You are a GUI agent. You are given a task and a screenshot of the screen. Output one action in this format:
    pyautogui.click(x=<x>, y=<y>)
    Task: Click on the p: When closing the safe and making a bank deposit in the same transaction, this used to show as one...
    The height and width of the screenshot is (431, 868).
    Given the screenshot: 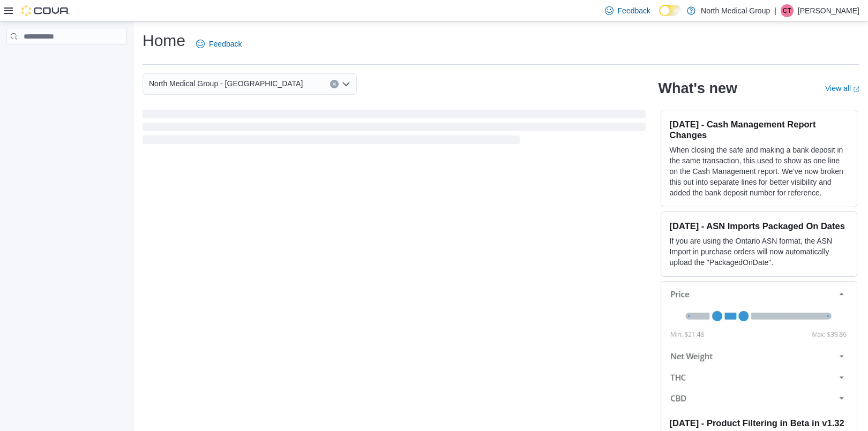 What is the action you would take?
    pyautogui.click(x=759, y=172)
    